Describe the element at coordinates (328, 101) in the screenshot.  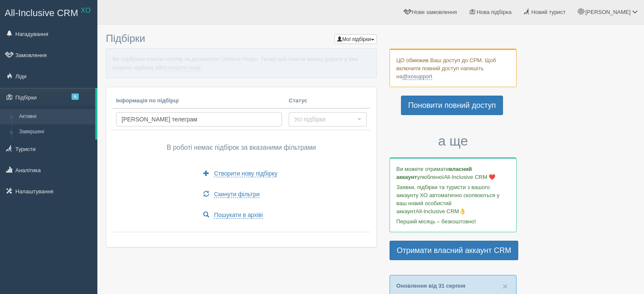
I see `th: Статус` at that location.